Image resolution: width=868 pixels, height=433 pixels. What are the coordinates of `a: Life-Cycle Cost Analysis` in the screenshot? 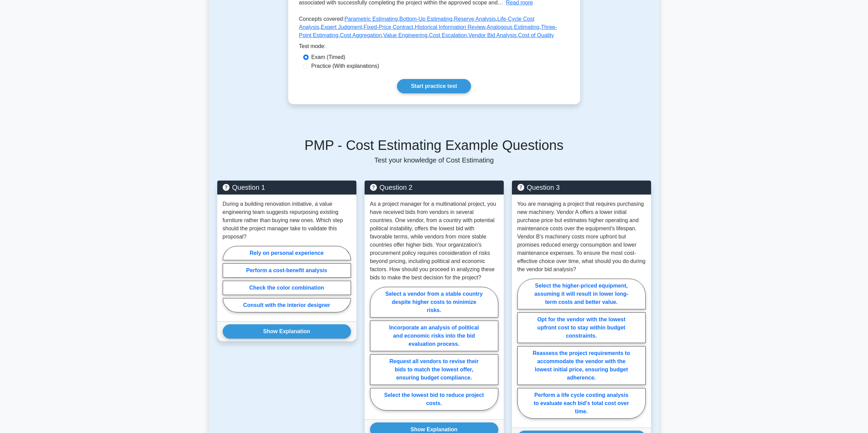 It's located at (417, 23).